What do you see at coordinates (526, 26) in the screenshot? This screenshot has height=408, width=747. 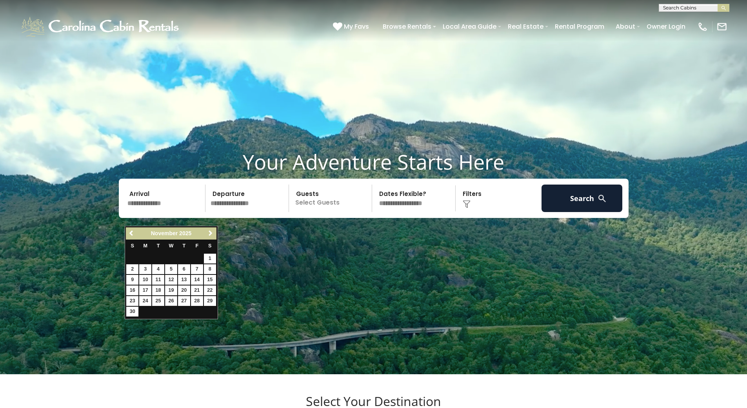 I see `a: Real Estate` at bounding box center [526, 26].